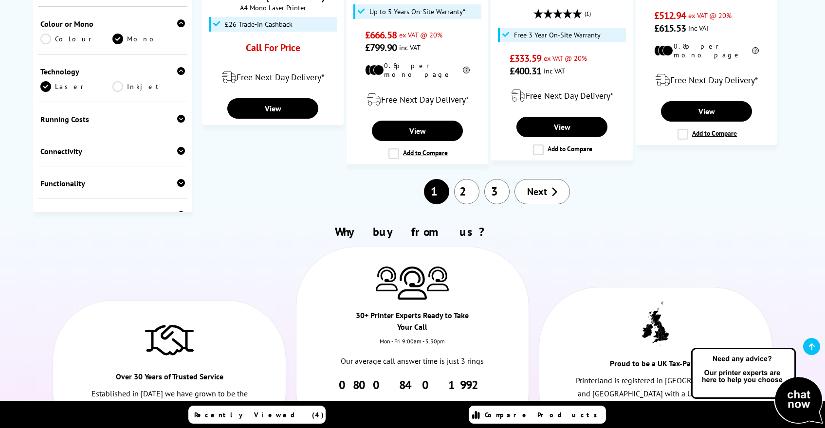 The width and height of the screenshot is (825, 428). I want to click on a: Recently Viewed (4), so click(257, 415).